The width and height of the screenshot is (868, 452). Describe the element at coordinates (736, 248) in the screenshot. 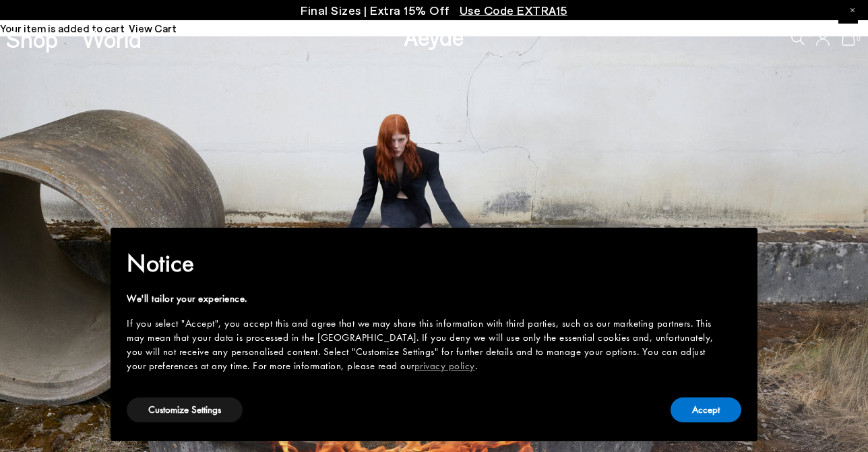

I see `button: Close this notice` at that location.